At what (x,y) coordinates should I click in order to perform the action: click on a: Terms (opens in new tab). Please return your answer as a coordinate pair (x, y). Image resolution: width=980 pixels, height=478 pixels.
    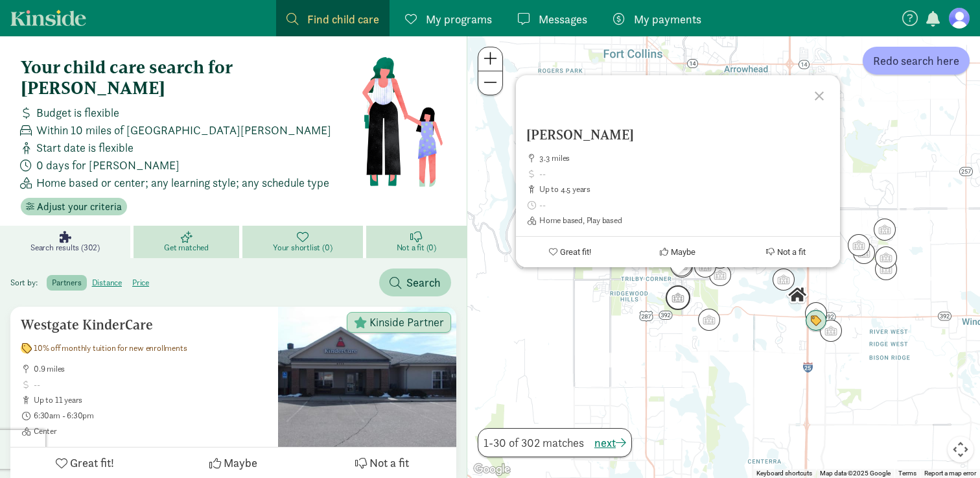
    Looking at the image, I should click on (907, 472).